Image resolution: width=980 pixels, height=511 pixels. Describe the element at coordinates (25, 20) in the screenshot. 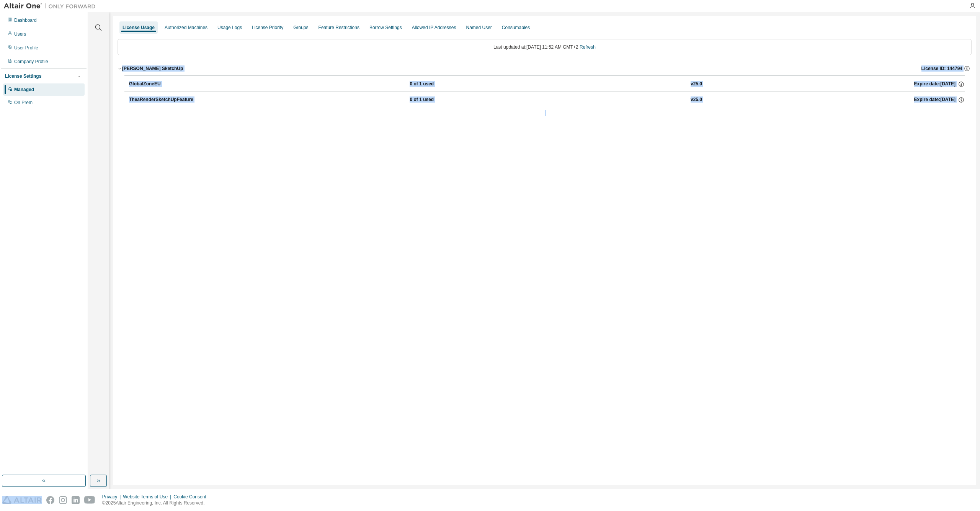

I see `div: Dashboard` at that location.